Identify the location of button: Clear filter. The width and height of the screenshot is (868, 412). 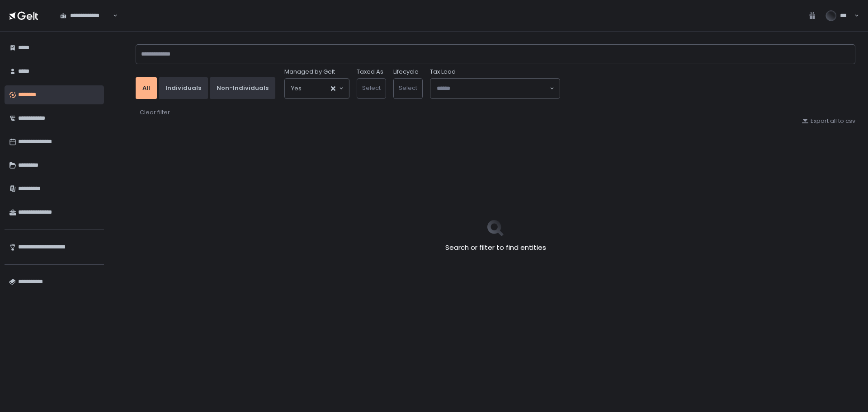
(155, 113).